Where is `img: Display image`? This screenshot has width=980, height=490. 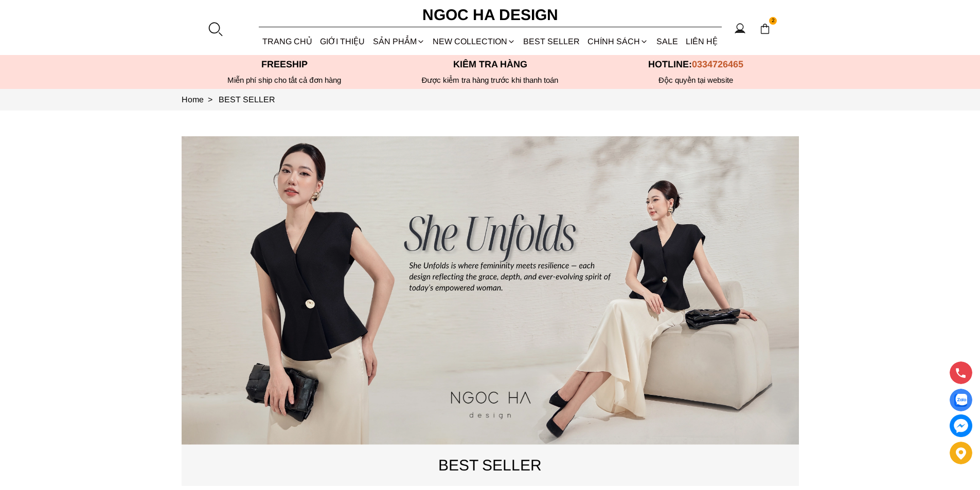
img: Display image is located at coordinates (960, 400).